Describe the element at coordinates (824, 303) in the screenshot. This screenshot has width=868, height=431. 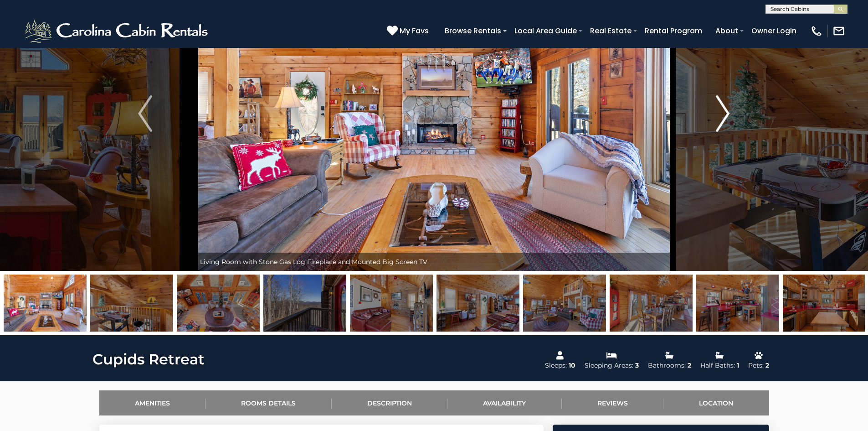
I see `img: 163281219` at that location.